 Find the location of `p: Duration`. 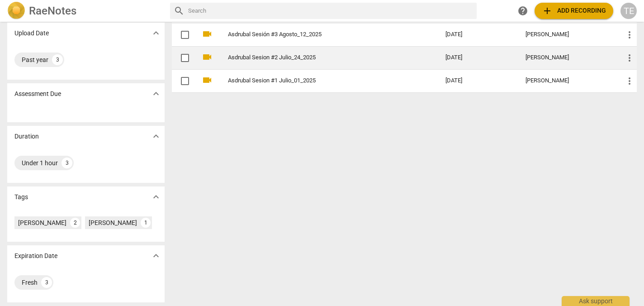

p: Duration is located at coordinates (26, 137).